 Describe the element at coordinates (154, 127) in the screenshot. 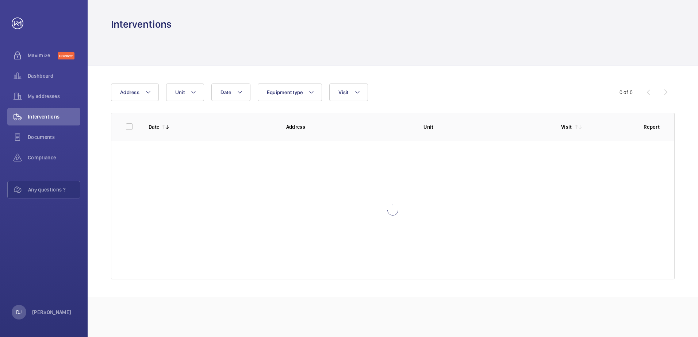

I see `p: Date` at that location.